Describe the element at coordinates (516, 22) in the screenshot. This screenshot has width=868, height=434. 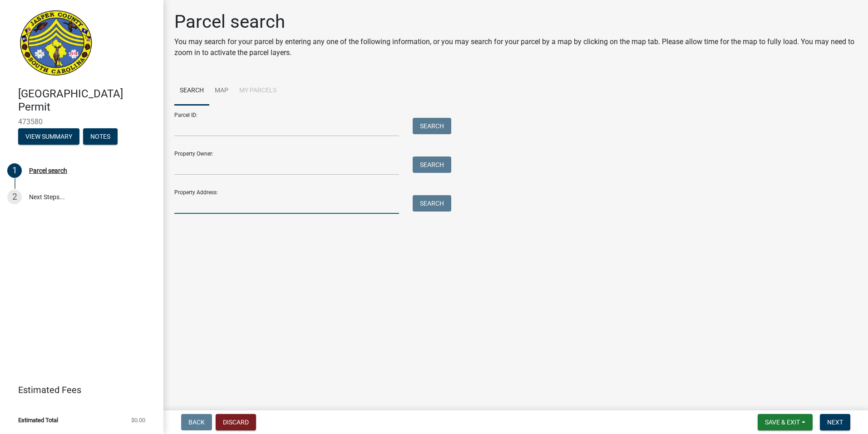
I see `h1: Parcel search` at that location.